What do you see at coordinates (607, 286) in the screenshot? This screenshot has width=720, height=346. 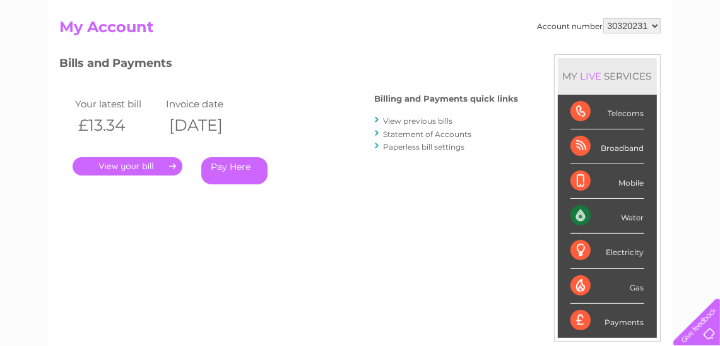 I see `div: Gas` at bounding box center [607, 286].